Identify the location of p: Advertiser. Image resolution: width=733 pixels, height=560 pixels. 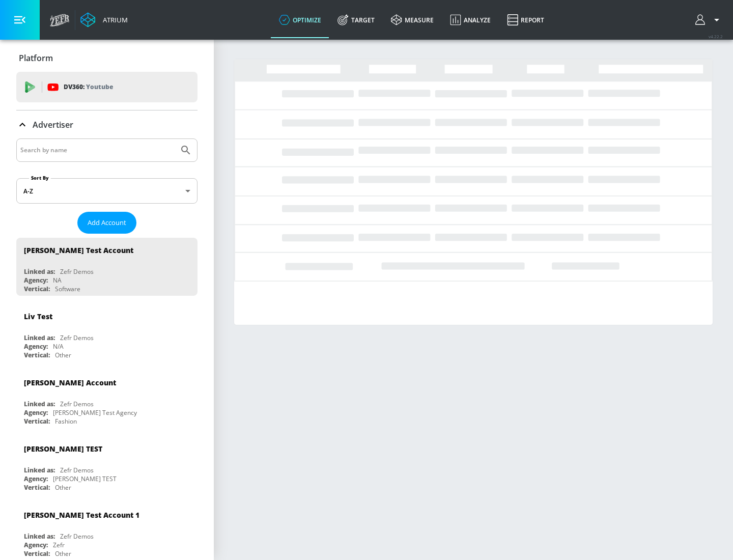
(53, 125).